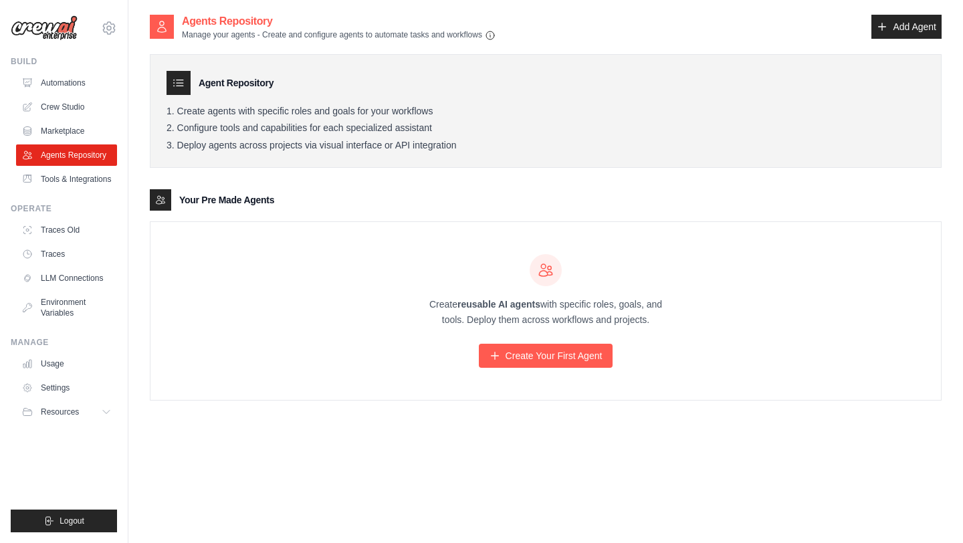 This screenshot has height=543, width=963. I want to click on a: Environment Variables, so click(66, 308).